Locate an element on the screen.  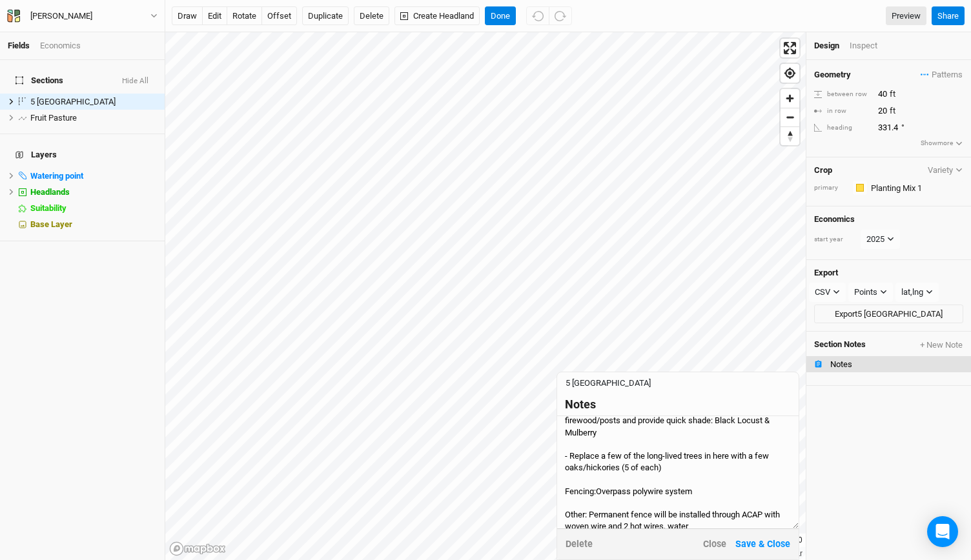
button: Hide All is located at coordinates (135, 81).